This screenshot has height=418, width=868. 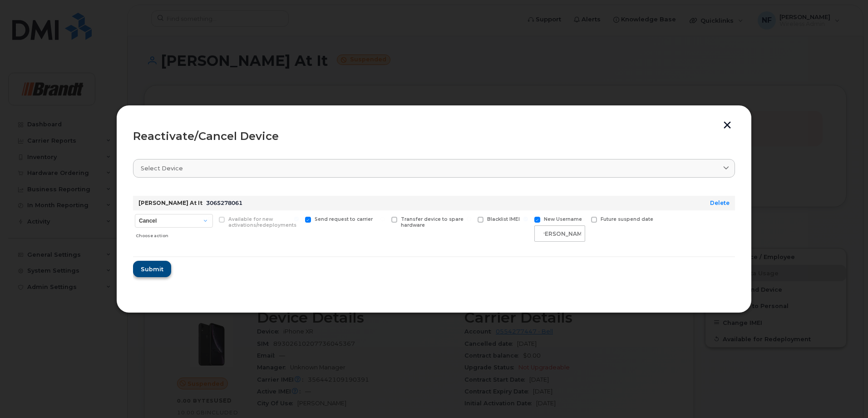 I want to click on a: Delete, so click(x=720, y=203).